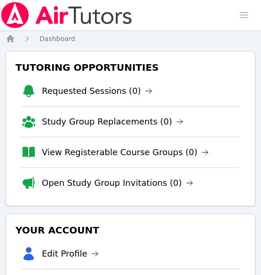  I want to click on span: Dashboard, so click(57, 39).